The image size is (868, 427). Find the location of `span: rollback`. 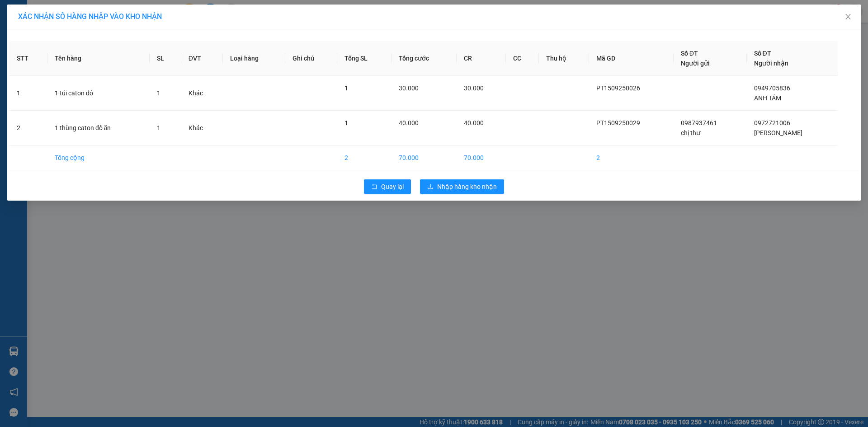

span: rollback is located at coordinates (374, 187).